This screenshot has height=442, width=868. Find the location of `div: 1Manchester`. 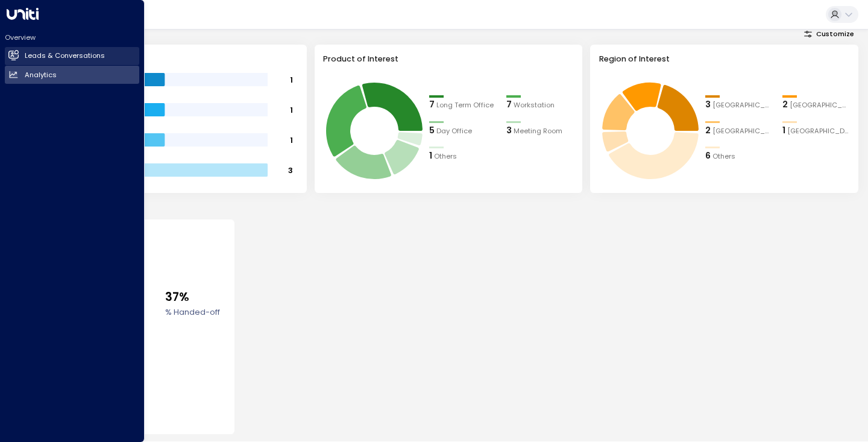

div: 1Manchester is located at coordinates (816, 131).